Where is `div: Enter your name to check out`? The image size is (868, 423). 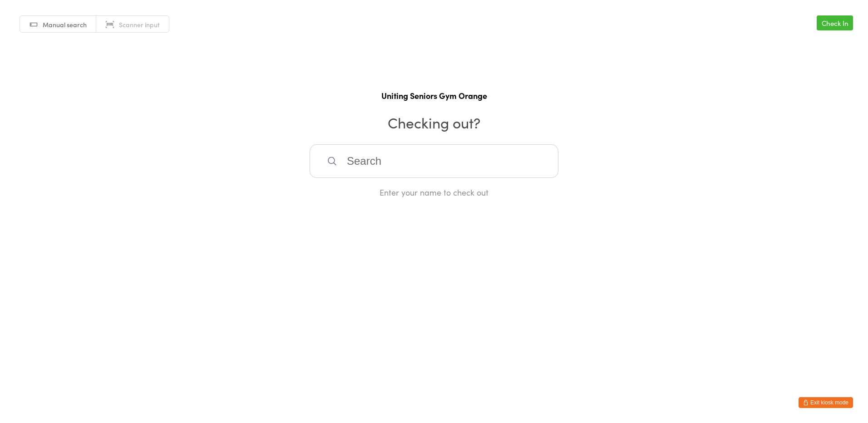
div: Enter your name to check out is located at coordinates (434, 192).